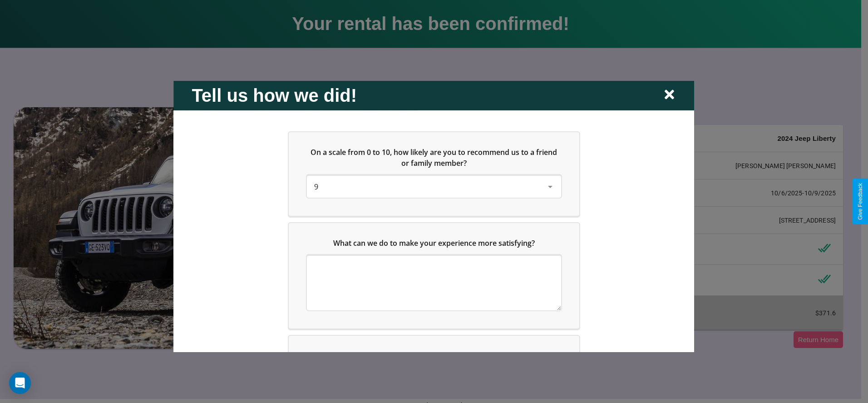 This screenshot has width=868, height=403. What do you see at coordinates (274, 95) in the screenshot?
I see `h2: Tell us how we did!` at bounding box center [274, 95].